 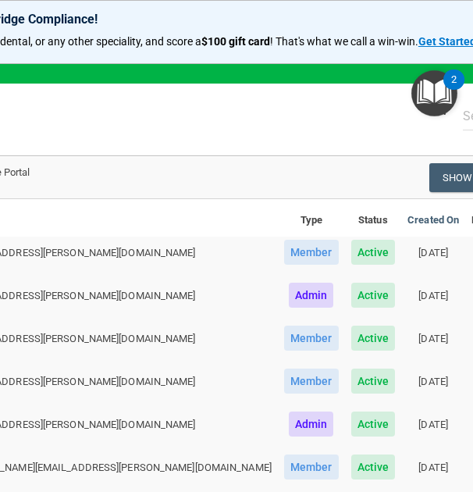 What do you see at coordinates (454, 90) in the screenshot?
I see `div: 2` at bounding box center [454, 90].